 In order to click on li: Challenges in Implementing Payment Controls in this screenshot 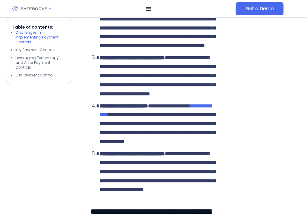, I will do `click(41, 37)`.